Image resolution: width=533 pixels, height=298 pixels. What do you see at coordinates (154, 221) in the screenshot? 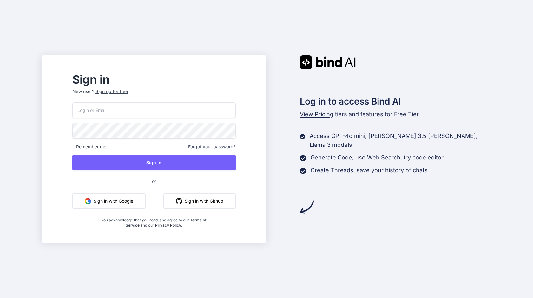
I see `div: You acknowledge that you read, and agree to our and our` at bounding box center [154, 221].